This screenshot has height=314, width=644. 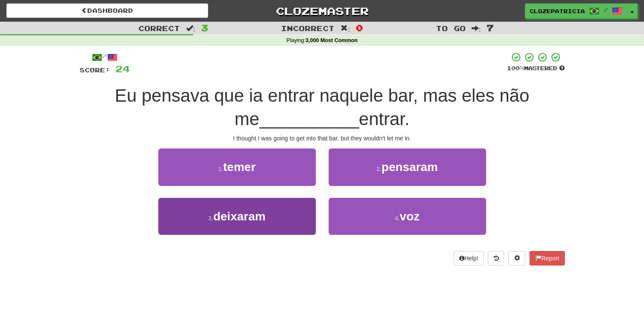 I want to click on a: Clozemaster, so click(x=322, y=11).